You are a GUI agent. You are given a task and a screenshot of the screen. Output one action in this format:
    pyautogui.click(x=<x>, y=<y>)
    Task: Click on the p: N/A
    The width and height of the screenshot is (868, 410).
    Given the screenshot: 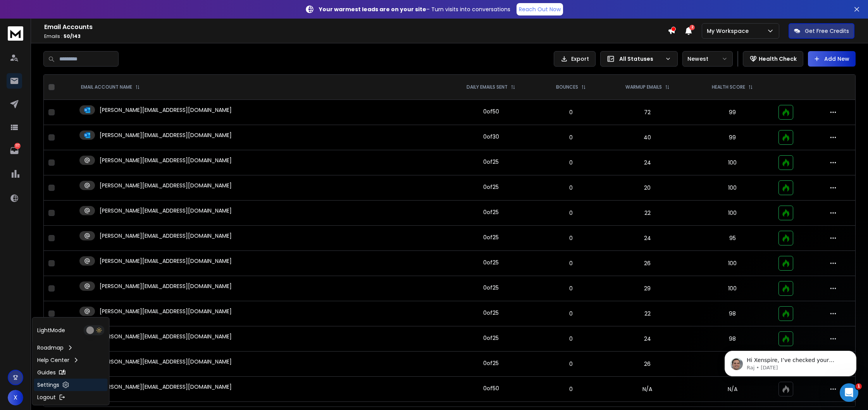 What is the action you would take?
    pyautogui.click(x=732, y=389)
    